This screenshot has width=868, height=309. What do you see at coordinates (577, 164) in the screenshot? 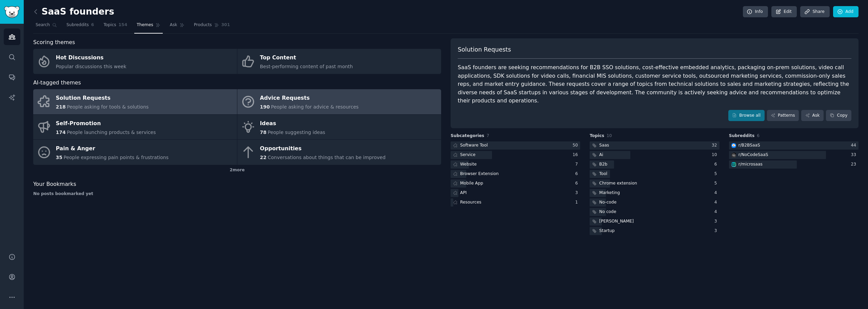
I see `div: 7` at bounding box center [577, 164].